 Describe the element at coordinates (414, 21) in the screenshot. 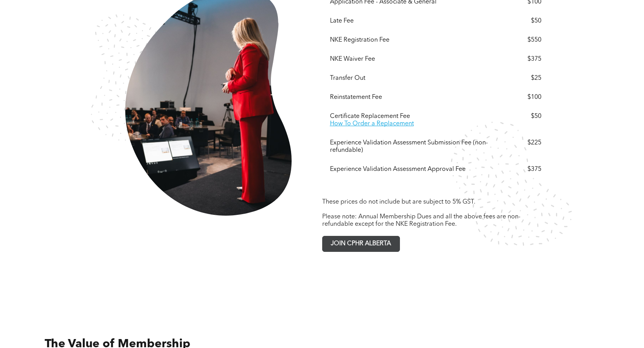

I see `div: Late Fee` at that location.